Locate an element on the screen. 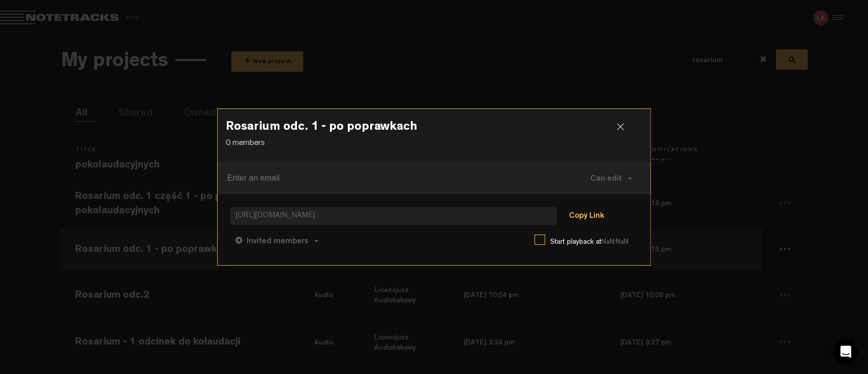 This screenshot has height=374, width=868. p: 0 members is located at coordinates (434, 143).